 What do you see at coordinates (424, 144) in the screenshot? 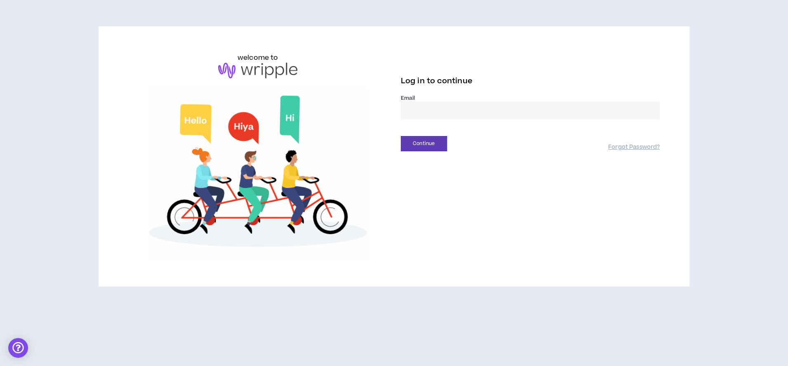
I see `button: Continue` at bounding box center [424, 144].